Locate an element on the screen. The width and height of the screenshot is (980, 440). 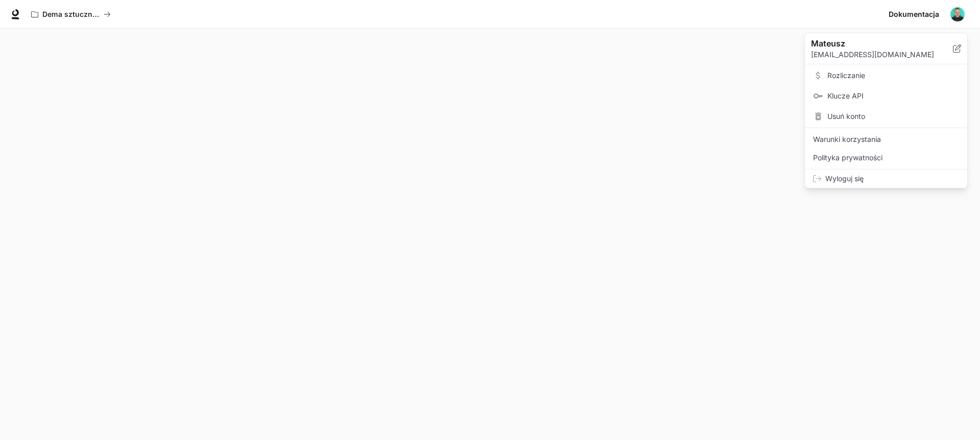
a: Rozliczanie is located at coordinates (886, 75).